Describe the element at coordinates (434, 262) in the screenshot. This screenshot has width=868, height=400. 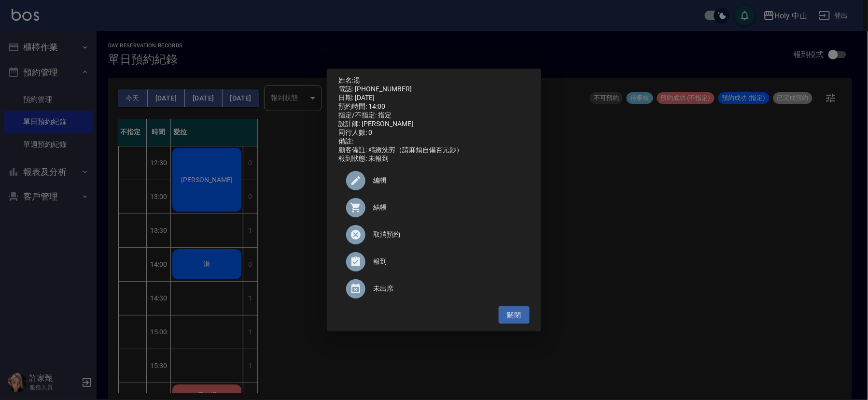
I see `div: 報到` at that location.